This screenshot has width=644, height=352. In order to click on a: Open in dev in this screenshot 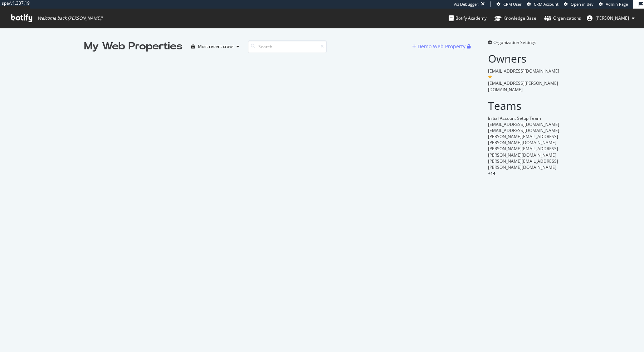, I will do `click(578, 4)`.